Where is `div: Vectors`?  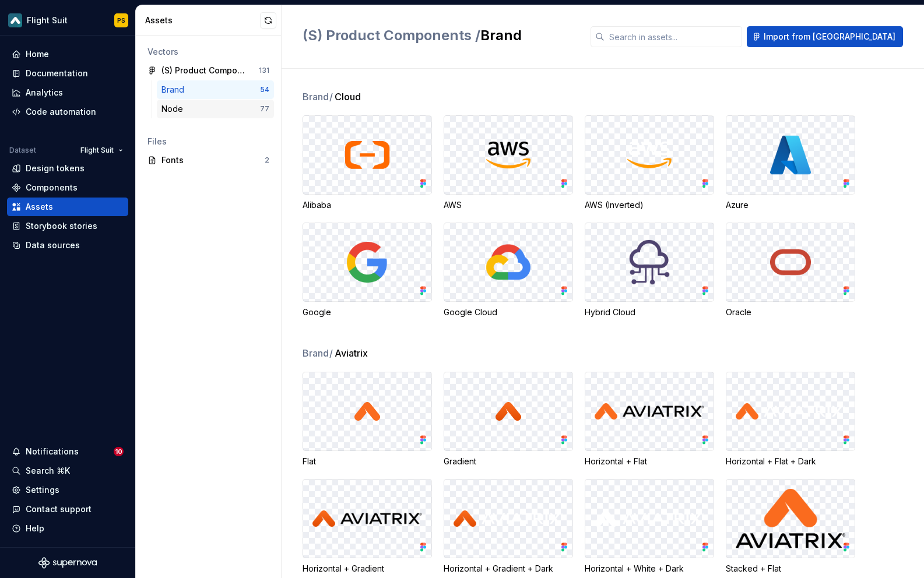 div: Vectors is located at coordinates (208, 52).